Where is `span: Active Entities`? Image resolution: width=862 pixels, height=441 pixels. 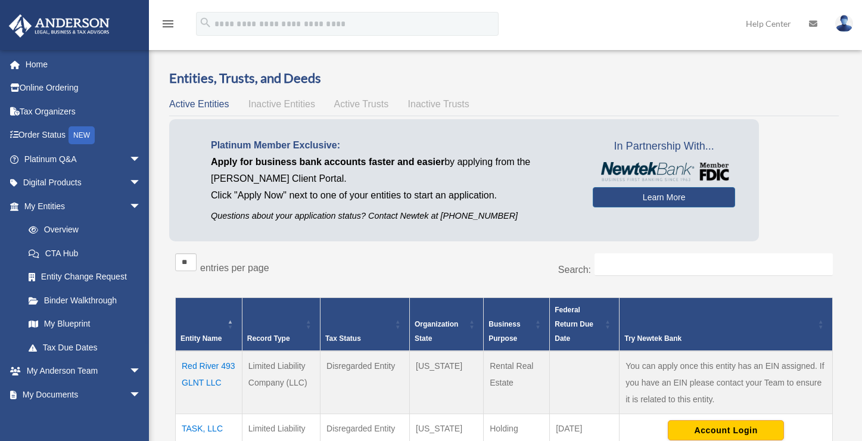 span: Active Entities is located at coordinates (199, 104).